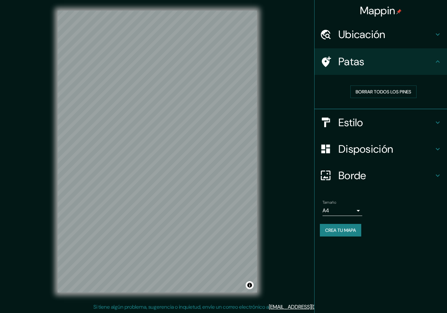  Describe the element at coordinates (340, 230) in the screenshot. I see `button: Crea tu mapa` at that location.